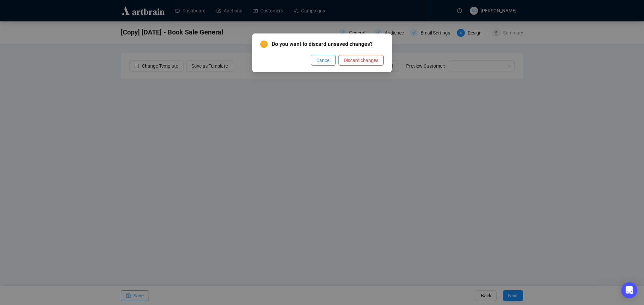  What do you see at coordinates (361, 61) in the screenshot?
I see `button: Discard changes` at bounding box center [361, 61].